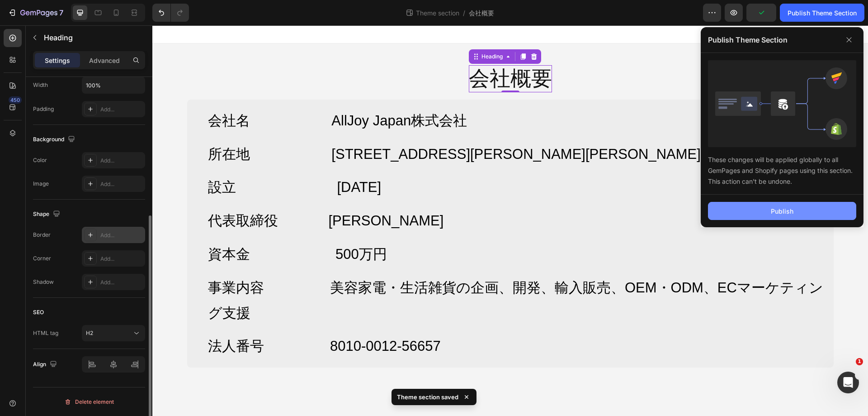 Image resolution: width=868 pixels, height=416 pixels. Describe the element at coordinates (89, 401) in the screenshot. I see `div: Delete element` at that location.